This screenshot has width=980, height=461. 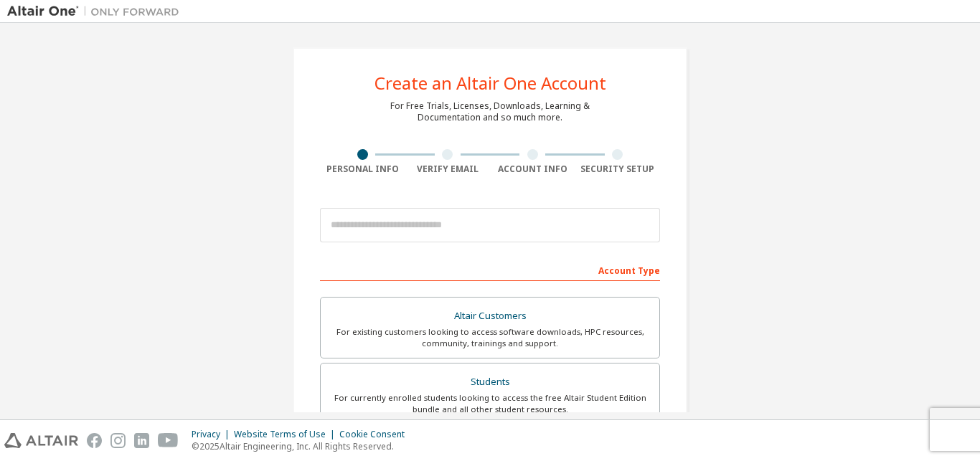 I want to click on img: altair_logo.svg, so click(x=41, y=440).